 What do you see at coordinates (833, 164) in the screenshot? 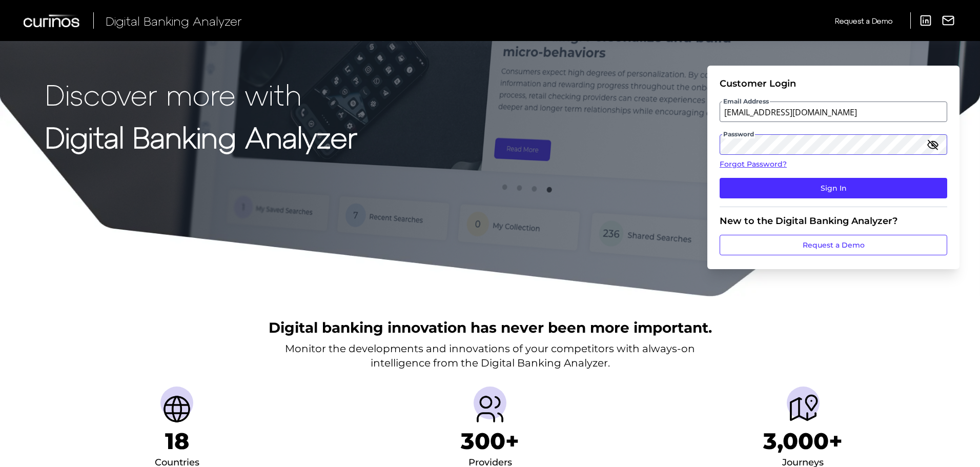
I see `a: Forgot Password?` at bounding box center [833, 164].